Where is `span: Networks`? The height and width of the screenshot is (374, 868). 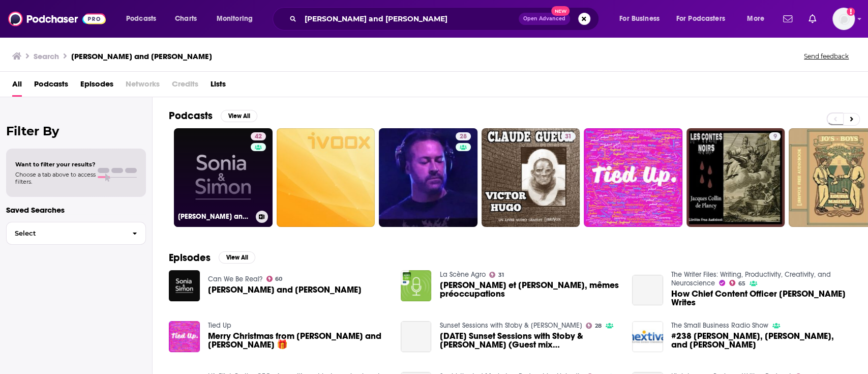 span: Networks is located at coordinates (142, 86).